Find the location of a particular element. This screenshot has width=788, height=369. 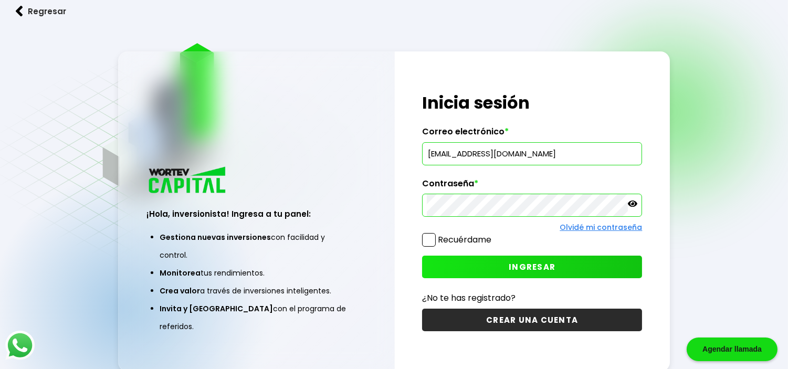

input: hola@wortev.capital is located at coordinates (532, 154).